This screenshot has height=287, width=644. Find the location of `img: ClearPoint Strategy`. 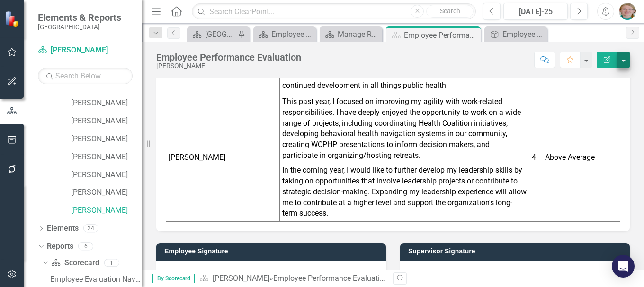

img: ClearPoint Strategy is located at coordinates (13, 19).